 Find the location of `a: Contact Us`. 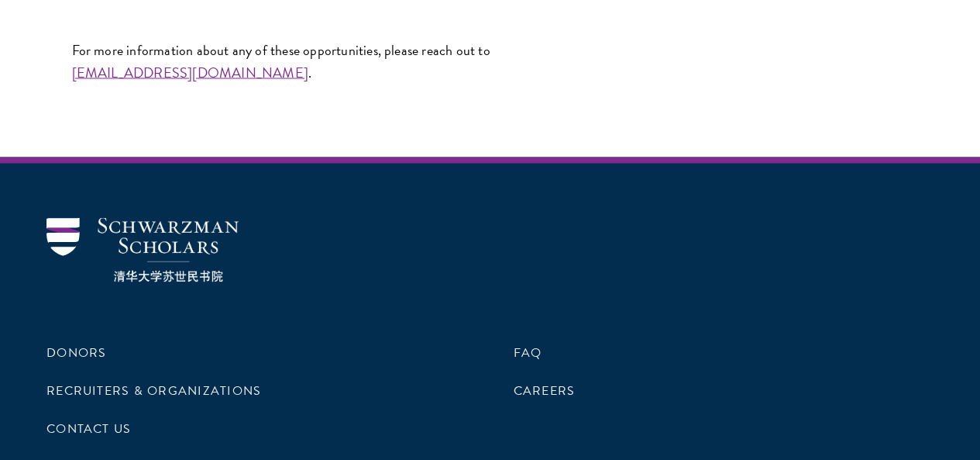

a: Contact Us is located at coordinates (88, 428).